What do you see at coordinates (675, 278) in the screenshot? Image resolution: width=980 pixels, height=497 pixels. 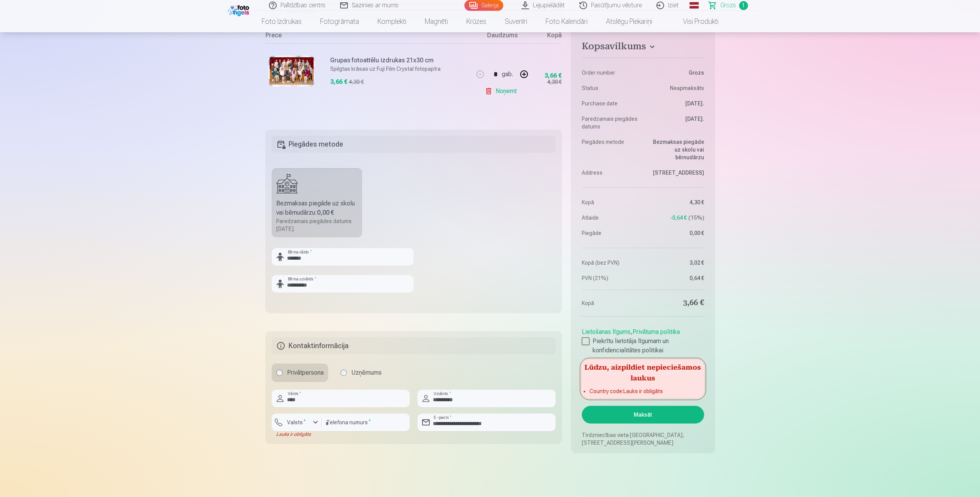 I see `dd: 0,64 €` at bounding box center [675, 278].